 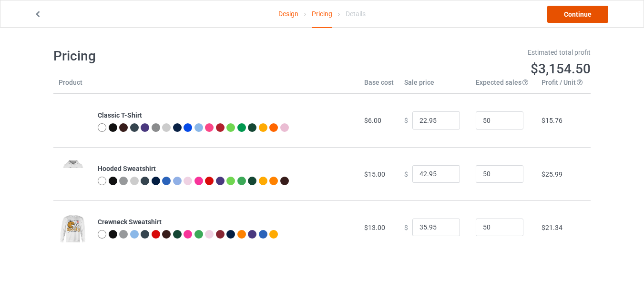 What do you see at coordinates (379, 86) in the screenshot?
I see `th: Base cost` at bounding box center [379, 86].